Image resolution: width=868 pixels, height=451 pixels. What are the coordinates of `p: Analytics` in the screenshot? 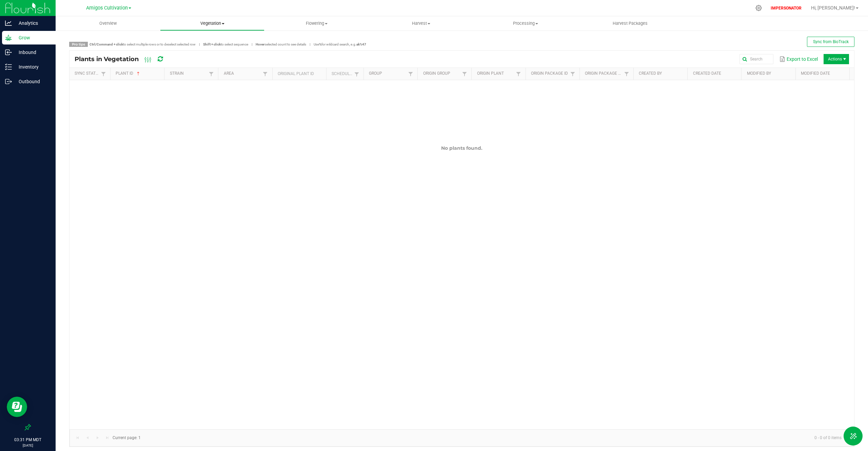 It's located at (32, 23).